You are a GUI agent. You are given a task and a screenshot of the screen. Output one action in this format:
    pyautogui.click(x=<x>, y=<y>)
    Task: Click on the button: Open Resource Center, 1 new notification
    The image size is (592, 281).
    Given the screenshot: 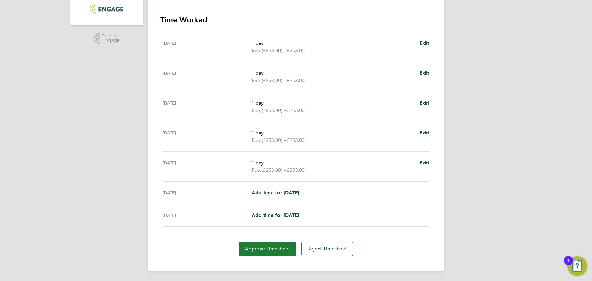 What is the action you would take?
    pyautogui.click(x=577, y=266)
    